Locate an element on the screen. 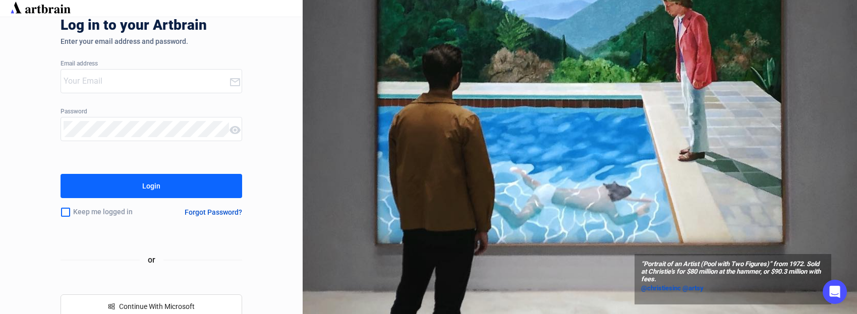 The image size is (857, 314). span: windows is located at coordinates (112, 307).